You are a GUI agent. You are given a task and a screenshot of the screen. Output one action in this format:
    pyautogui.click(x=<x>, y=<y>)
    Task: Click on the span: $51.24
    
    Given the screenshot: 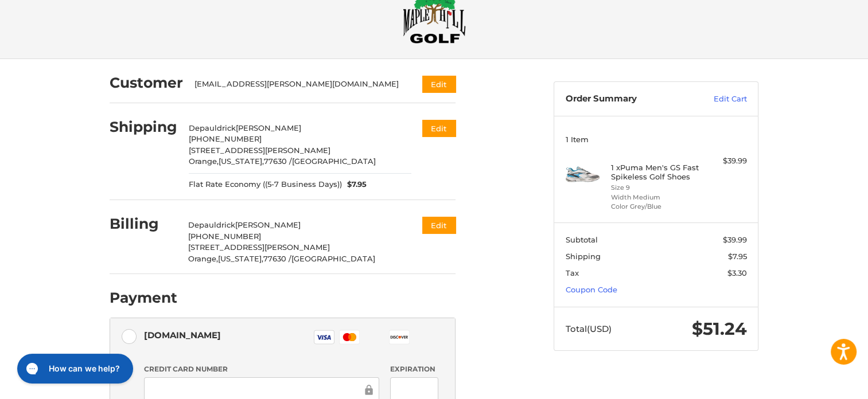 What is the action you would take?
    pyautogui.click(x=719, y=328)
    